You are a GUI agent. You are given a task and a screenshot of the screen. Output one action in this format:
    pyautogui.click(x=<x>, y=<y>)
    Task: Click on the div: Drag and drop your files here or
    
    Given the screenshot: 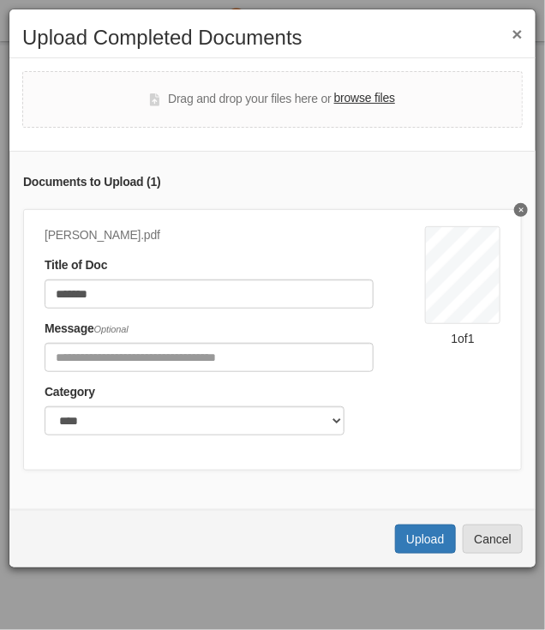 What is the action you would take?
    pyautogui.click(x=273, y=99)
    